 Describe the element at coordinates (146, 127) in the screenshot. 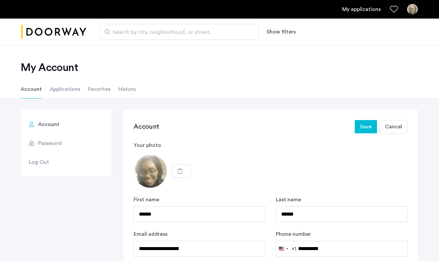

I see `h3: Account` at that location.